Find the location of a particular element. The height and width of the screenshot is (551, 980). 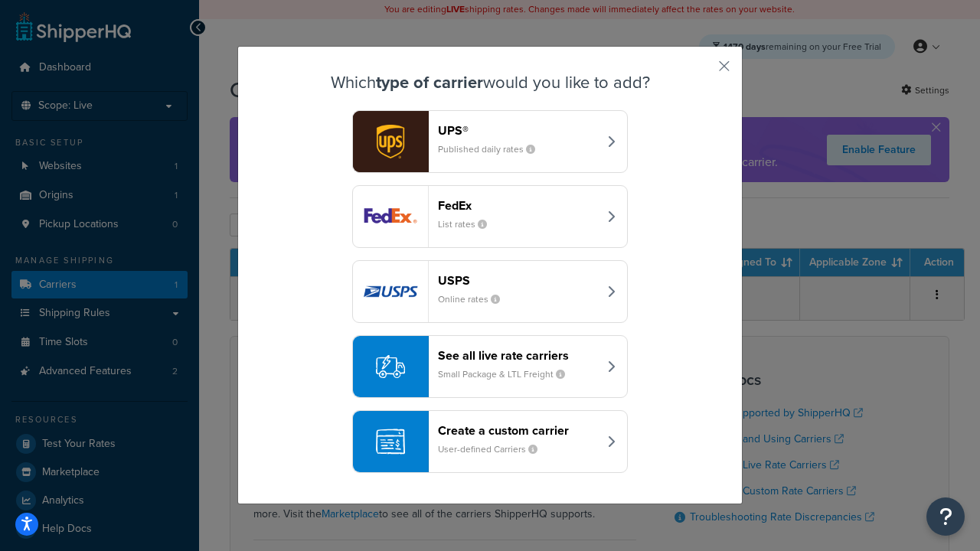

small: List rates is located at coordinates (468, 224).